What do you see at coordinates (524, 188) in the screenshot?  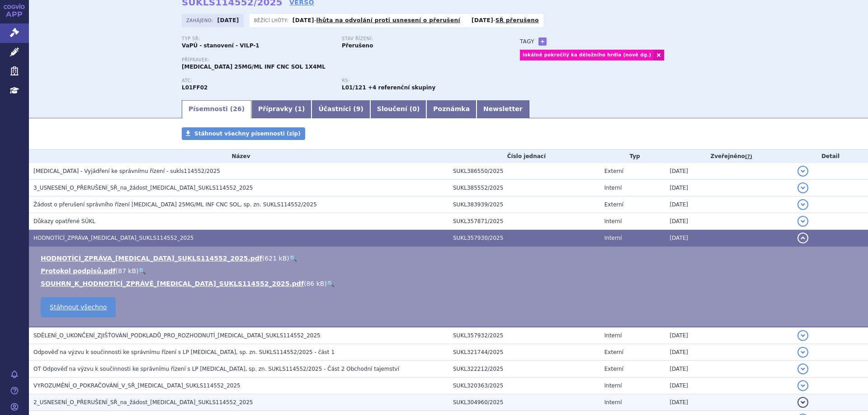 I see `td: SUKL385552/2025` at bounding box center [524, 188].